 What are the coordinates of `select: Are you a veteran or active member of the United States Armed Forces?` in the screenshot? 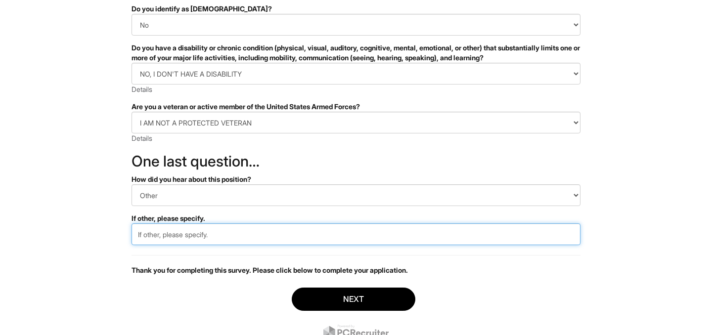 It's located at (356, 123).